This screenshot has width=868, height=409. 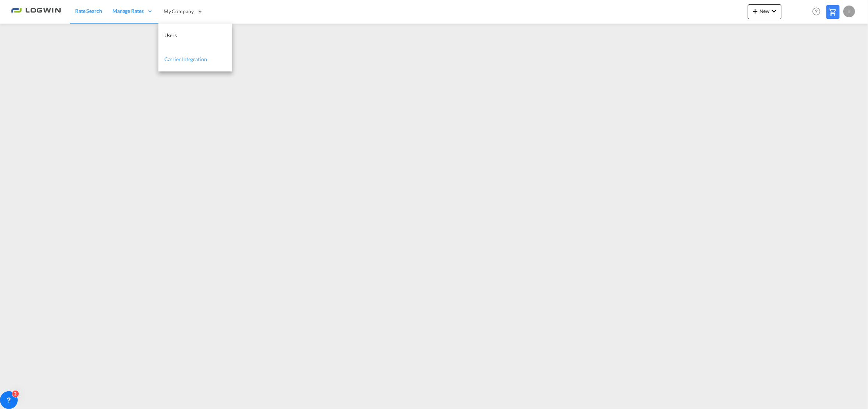 What do you see at coordinates (818, 12) in the screenshot?
I see `div: Help` at bounding box center [818, 12].